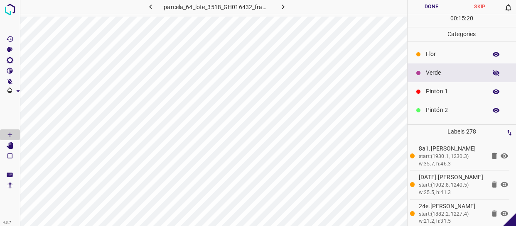 This screenshot has height=226, width=516. Describe the element at coordinates (462, 18) in the screenshot. I see `p: 15` at that location.